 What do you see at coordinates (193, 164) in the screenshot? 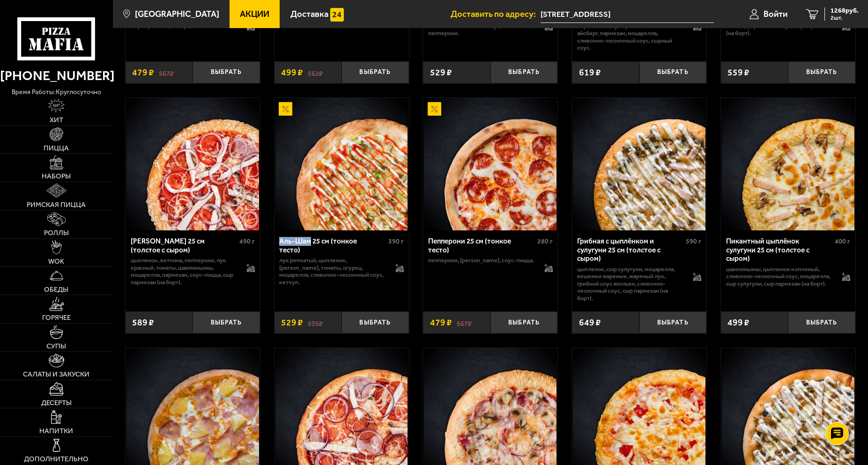
I see `img: Петровская 25 см (толстое с сыром)` at bounding box center [193, 164].